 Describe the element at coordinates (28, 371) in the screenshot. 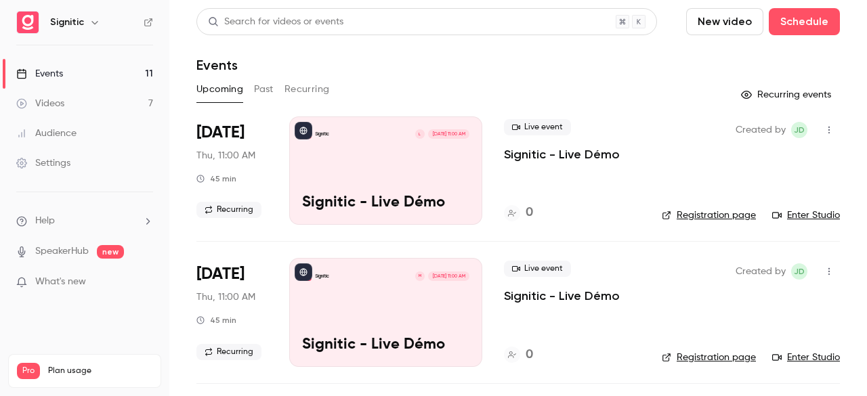

I see `span: Pro` at that location.